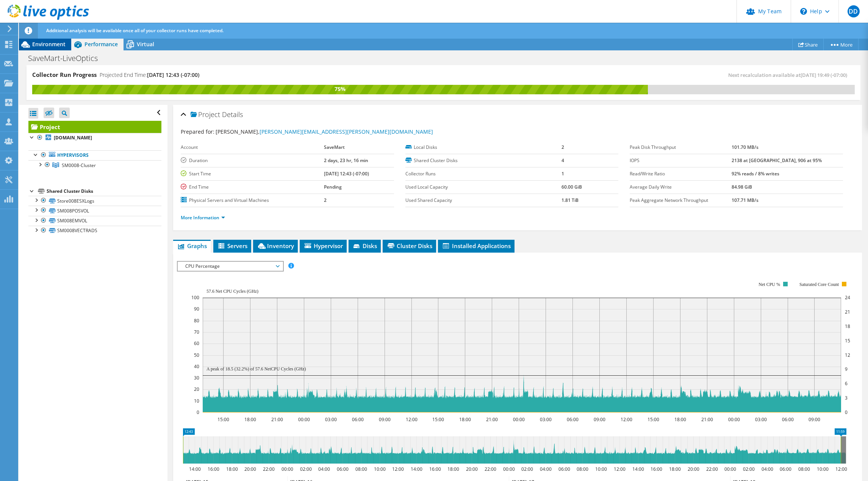  What do you see at coordinates (197, 320) in the screenshot?
I see `text: 80` at bounding box center [197, 320].